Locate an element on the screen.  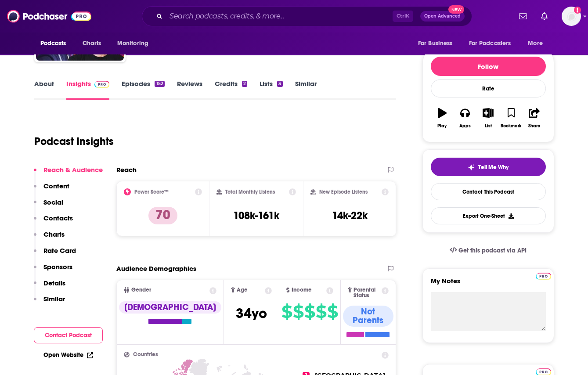
p: Social is located at coordinates (53, 202).